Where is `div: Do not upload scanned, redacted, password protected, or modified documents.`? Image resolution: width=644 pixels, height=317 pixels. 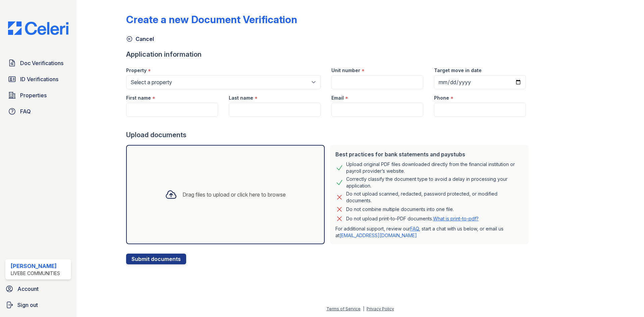 div: Do not upload scanned, redacted, password protected, or modified documents. is located at coordinates (435, 197).